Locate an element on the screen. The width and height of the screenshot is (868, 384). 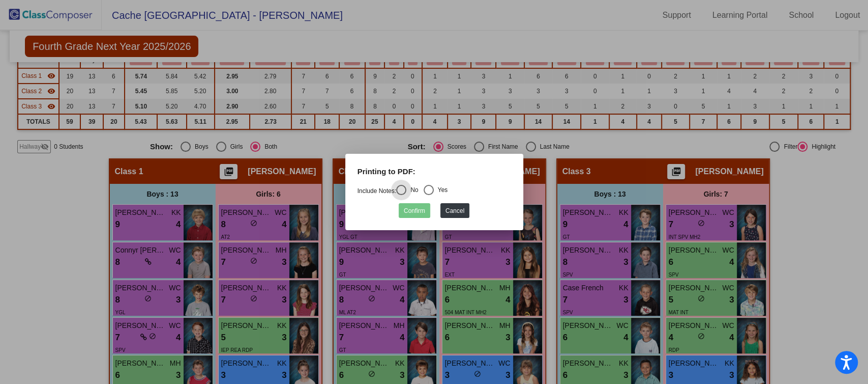
mat-radio-group: Select an option is located at coordinates (403, 191).